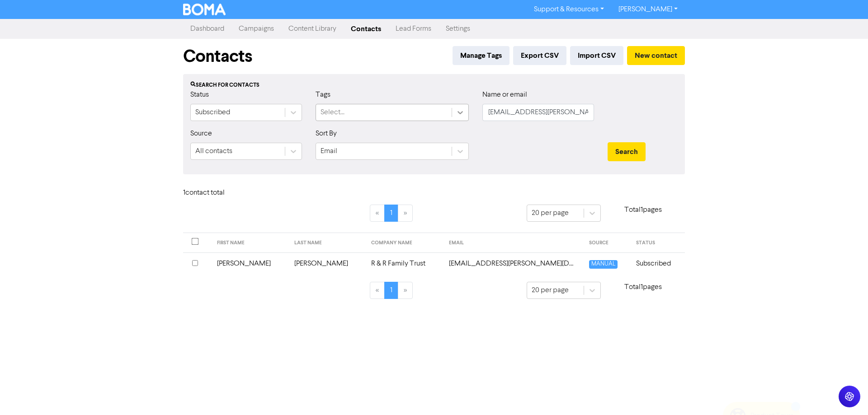 Image resolution: width=868 pixels, height=415 pixels. Describe the element at coordinates (413, 29) in the screenshot. I see `a: Lead Forms` at that location.